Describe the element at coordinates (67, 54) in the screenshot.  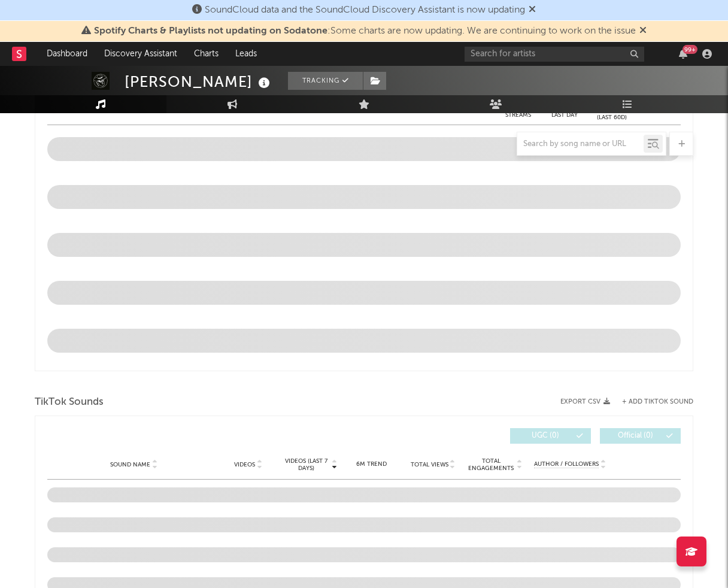
I see `a: Dashboard` at that location.